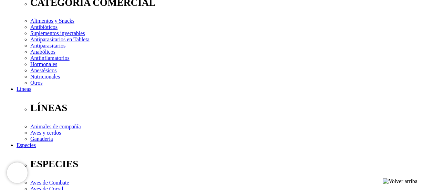 Image resolution: width=423 pixels, height=190 pixels. What do you see at coordinates (50, 182) in the screenshot?
I see `a: Aves de Combate` at bounding box center [50, 182].